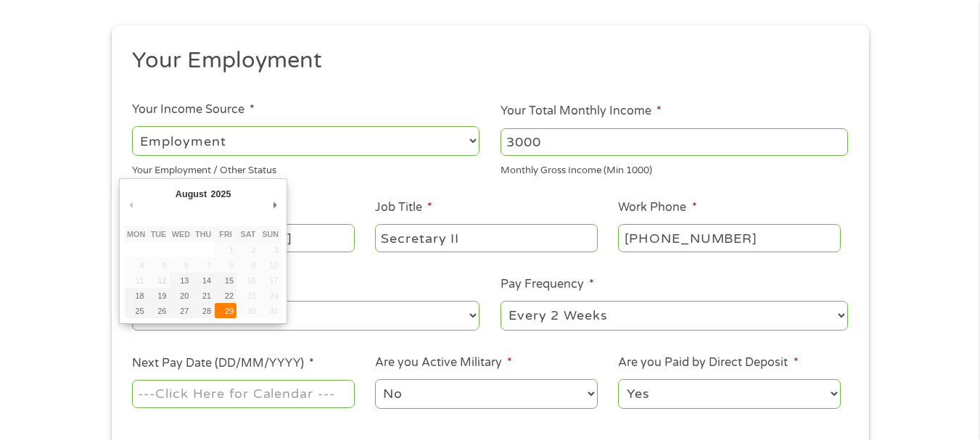  I want to click on abbr: Saturday, so click(247, 235).